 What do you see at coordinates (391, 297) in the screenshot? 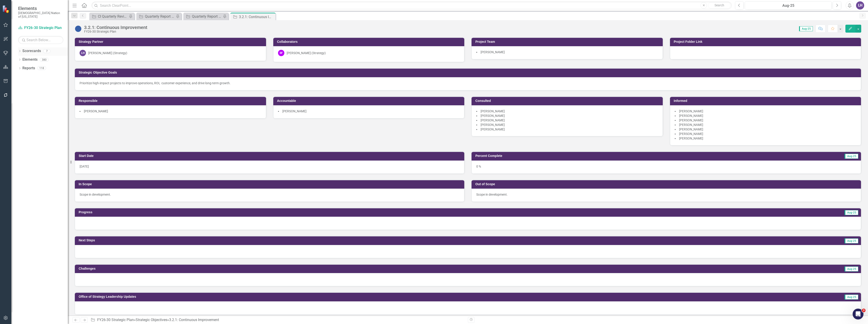
I see `h3: Office of Strategy Leadership Updates` at bounding box center [391, 297].